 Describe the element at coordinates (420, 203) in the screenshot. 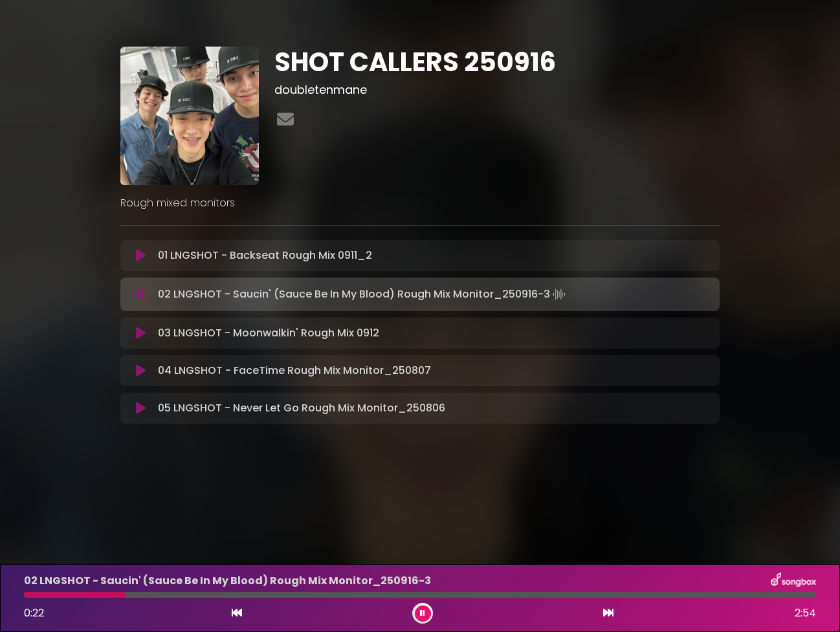

I see `p: Rough mixed monitors` at that location.